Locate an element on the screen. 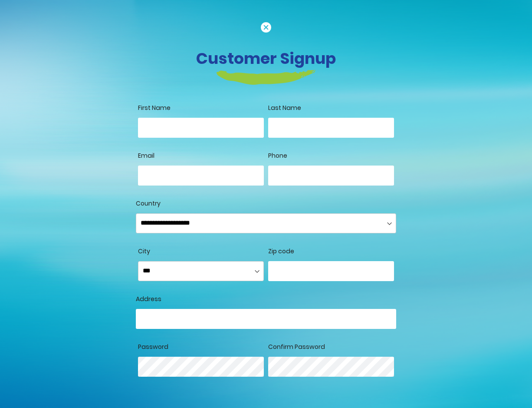 The width and height of the screenshot is (532, 408). span: Email is located at coordinates (146, 155).